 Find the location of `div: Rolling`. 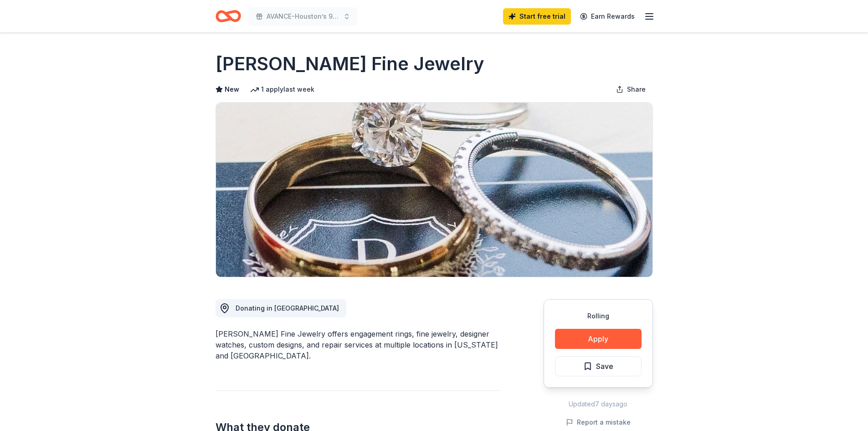

div: Rolling is located at coordinates (598, 316).